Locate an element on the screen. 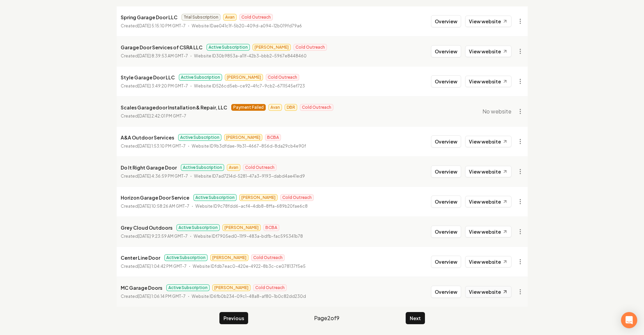 This screenshot has height=335, width=644. span: DBR is located at coordinates (291, 107).